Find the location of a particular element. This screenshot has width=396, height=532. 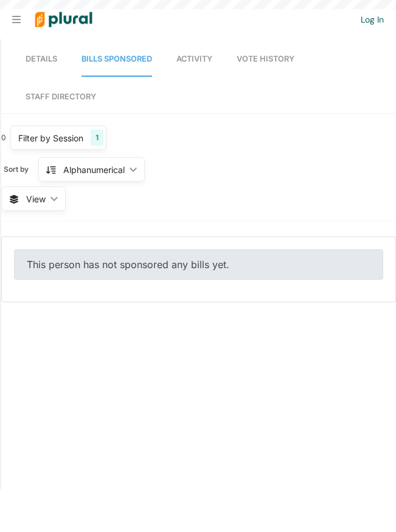

span: View is located at coordinates (36, 198).